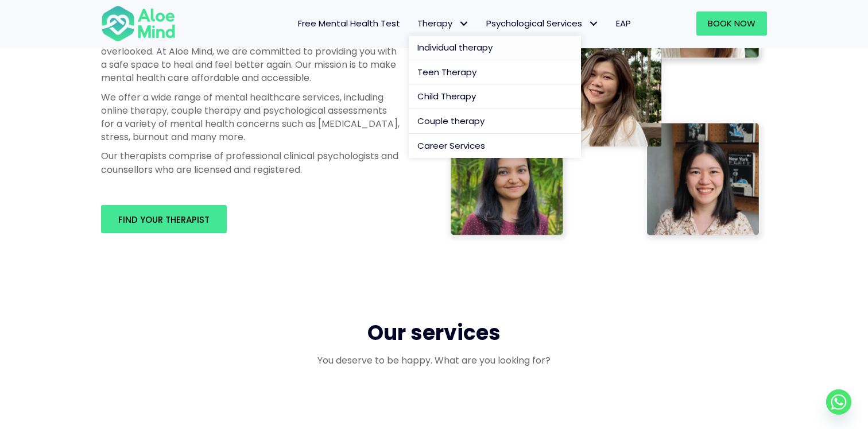  What do you see at coordinates (543, 23) in the screenshot?
I see `a: Psychological ServicesPsychological Services: submenu` at bounding box center [543, 23].